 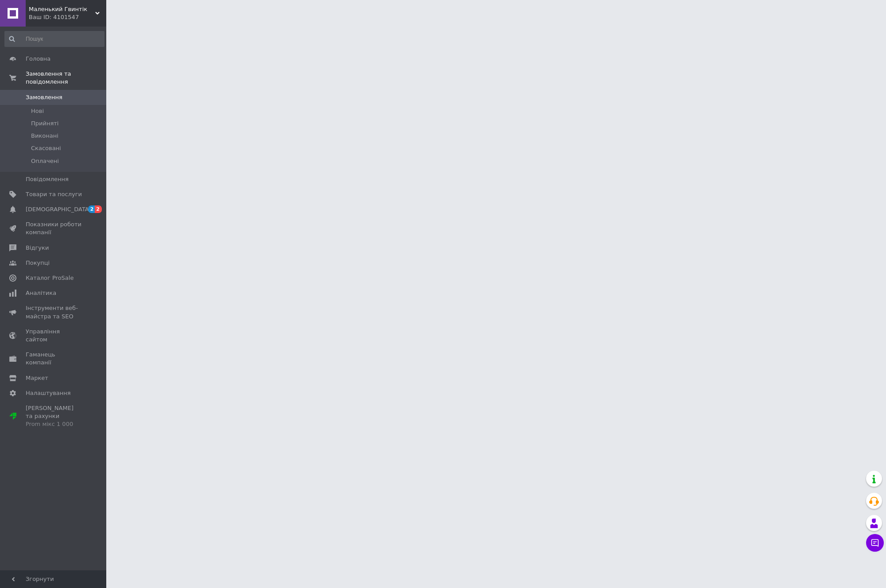 What do you see at coordinates (66, 78) in the screenshot?
I see `span: Замовлення та повідомлення` at bounding box center [66, 78].